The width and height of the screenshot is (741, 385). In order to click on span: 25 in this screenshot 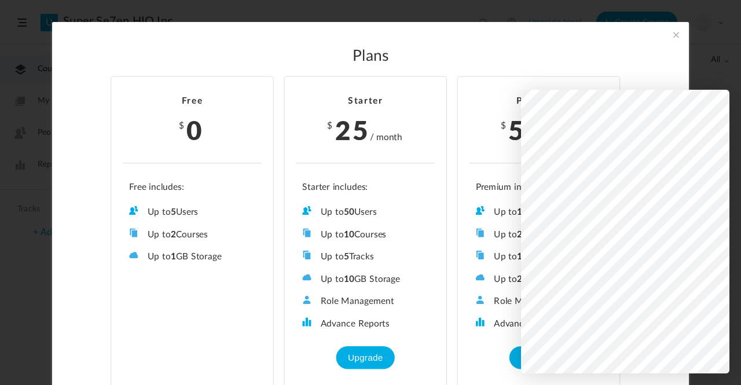, I will do `click(353, 129)`.